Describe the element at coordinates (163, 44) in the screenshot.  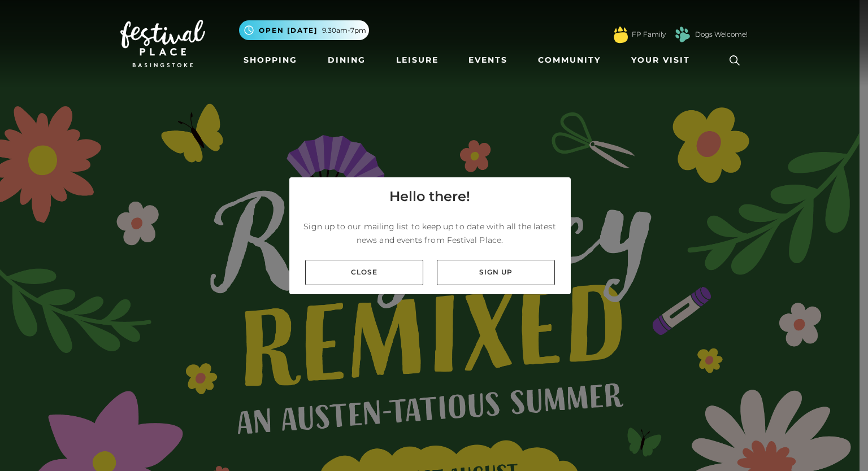
I see `img: Festival Place Logo` at that location.